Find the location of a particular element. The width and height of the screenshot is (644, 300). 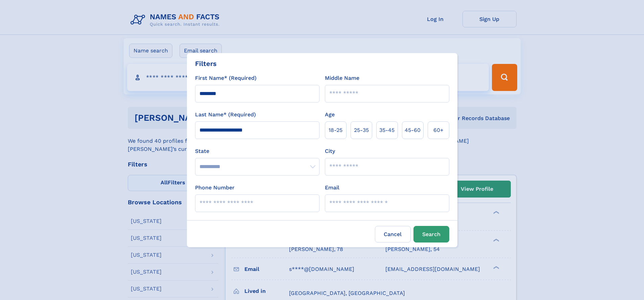

div: Filters is located at coordinates (206, 64).